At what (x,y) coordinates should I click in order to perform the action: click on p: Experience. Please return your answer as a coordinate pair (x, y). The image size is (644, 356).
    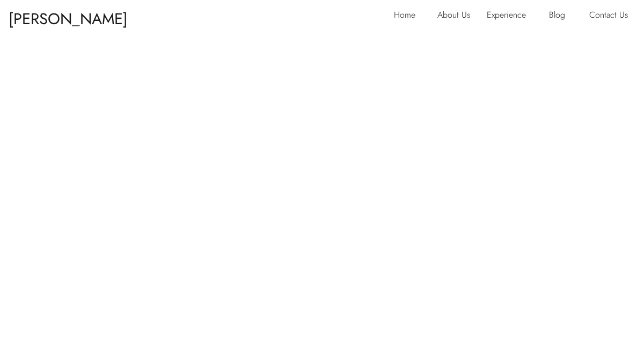
    Looking at the image, I should click on (510, 16).